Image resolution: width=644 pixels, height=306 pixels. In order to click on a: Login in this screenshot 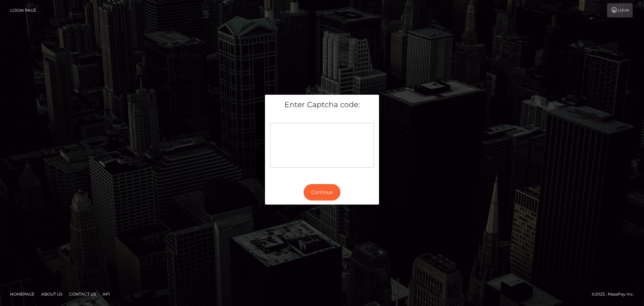, I will do `click(620, 11)`.